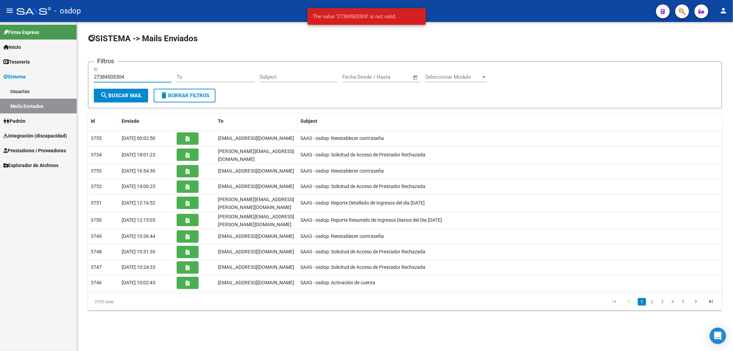  Describe the element at coordinates (164, 95) in the screenshot. I see `mat-icon: delete` at that location.